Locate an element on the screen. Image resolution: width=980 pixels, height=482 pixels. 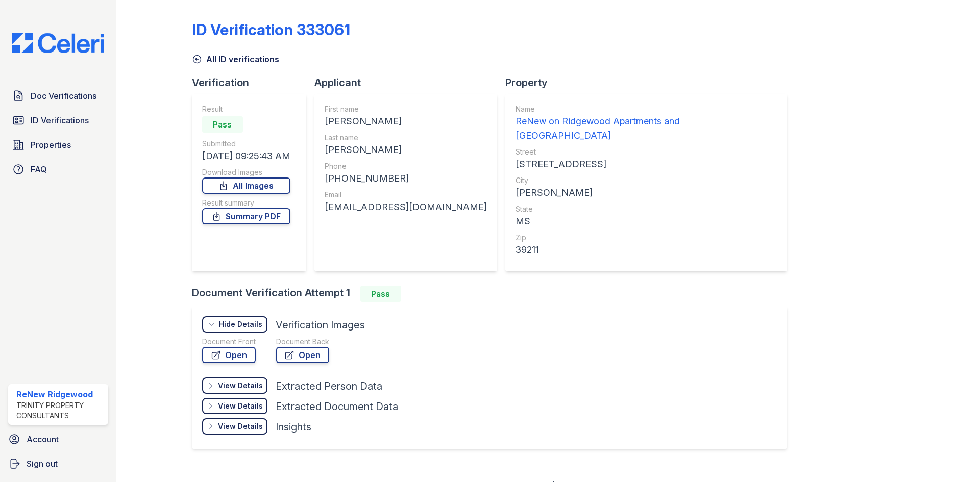
div: Document Front is located at coordinates (229, 342).